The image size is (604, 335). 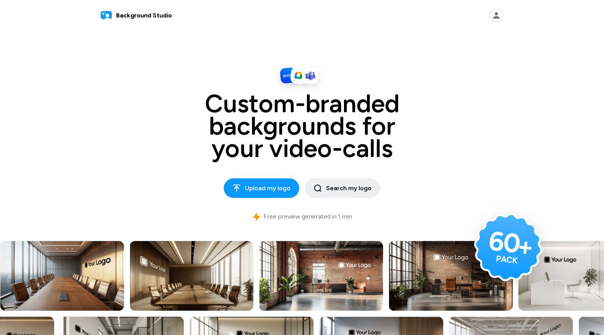 What do you see at coordinates (136, 15) in the screenshot?
I see `a: Background Studio` at bounding box center [136, 15].